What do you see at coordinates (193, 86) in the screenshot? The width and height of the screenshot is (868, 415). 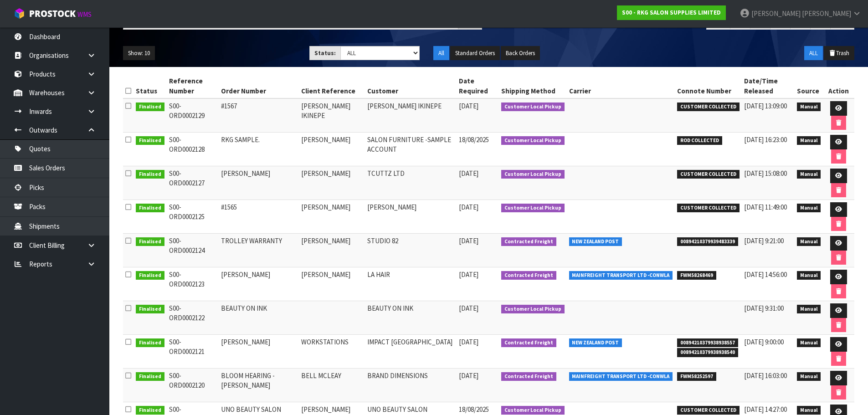 I see `th: Reference Number` at bounding box center [193, 86].